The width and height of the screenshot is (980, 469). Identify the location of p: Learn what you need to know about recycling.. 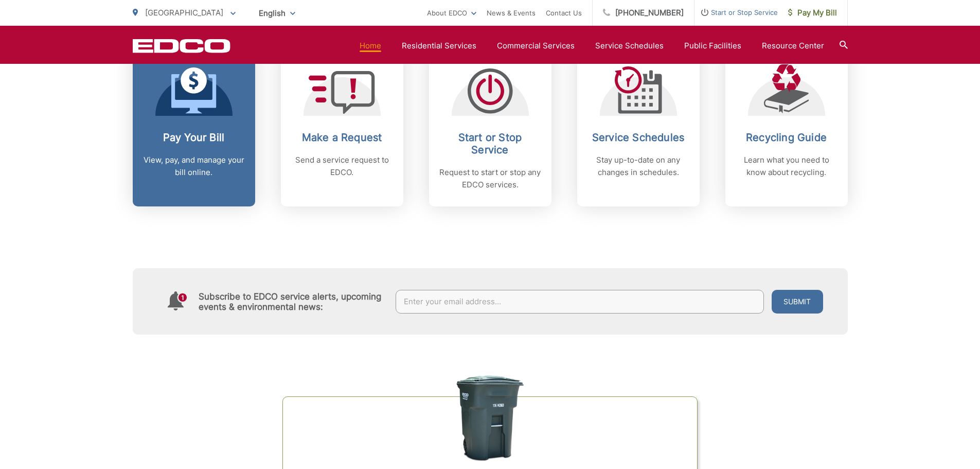
(787, 167).